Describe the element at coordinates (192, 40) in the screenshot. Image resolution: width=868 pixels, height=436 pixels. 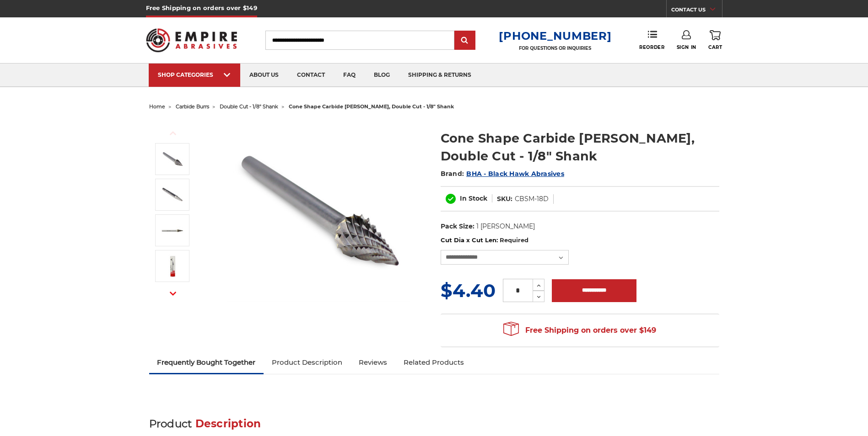
I see `img: Empire Abrasives` at that location.